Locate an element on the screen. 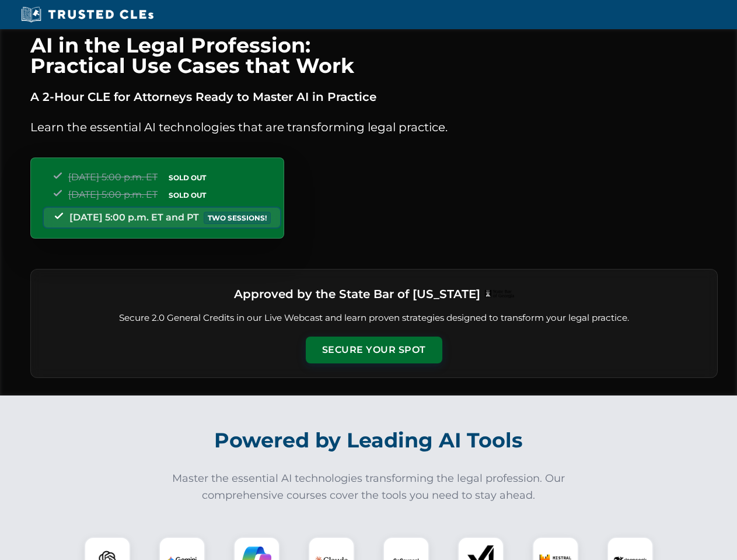  p: Secure 2.0 General Credits in our Live Webcast and learn proven strategies designed to transform ... is located at coordinates (374, 318).